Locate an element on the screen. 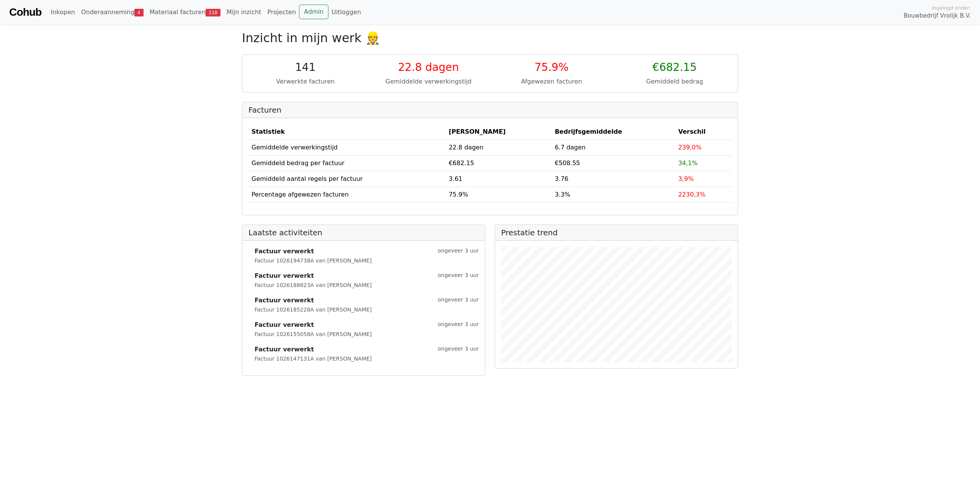 Image resolution: width=980 pixels, height=487 pixels. td: 3.3% is located at coordinates (613, 194).